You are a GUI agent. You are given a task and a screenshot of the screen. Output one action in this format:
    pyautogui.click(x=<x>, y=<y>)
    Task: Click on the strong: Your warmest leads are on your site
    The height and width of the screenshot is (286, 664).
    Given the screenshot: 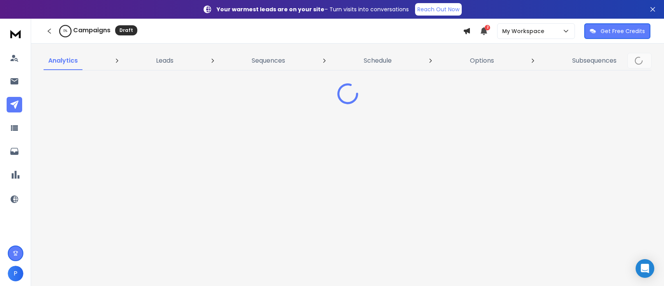 What is the action you would take?
    pyautogui.click(x=270, y=9)
    